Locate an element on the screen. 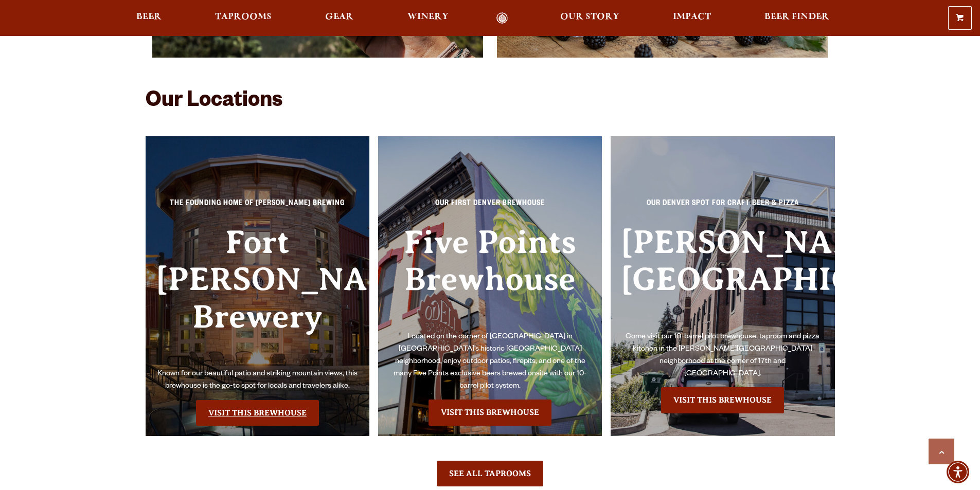  a: Winery is located at coordinates (428, 18).